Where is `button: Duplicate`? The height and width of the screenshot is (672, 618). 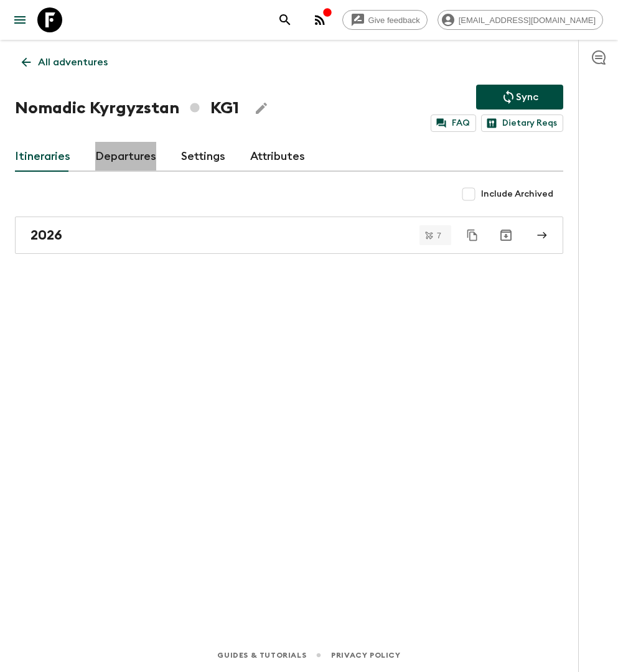 button: Duplicate is located at coordinates (472, 235).